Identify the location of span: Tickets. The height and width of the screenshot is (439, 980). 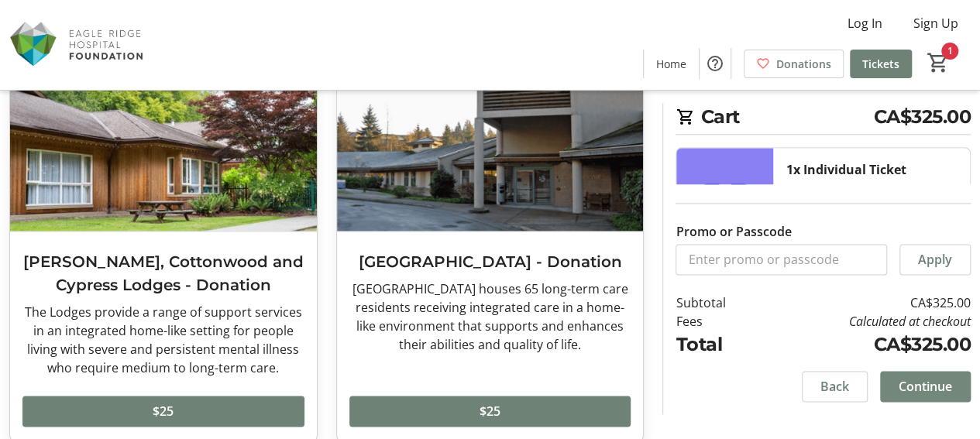
(881, 63).